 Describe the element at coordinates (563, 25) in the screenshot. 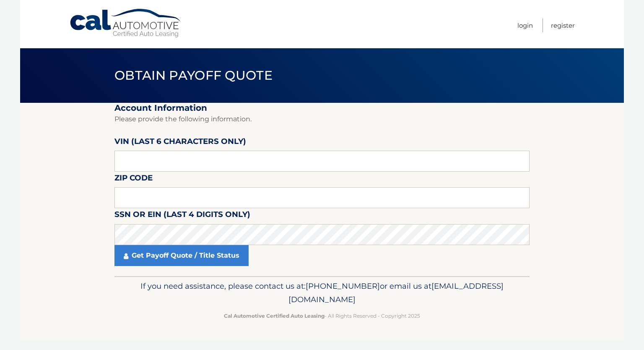

I see `a: Register` at that location.